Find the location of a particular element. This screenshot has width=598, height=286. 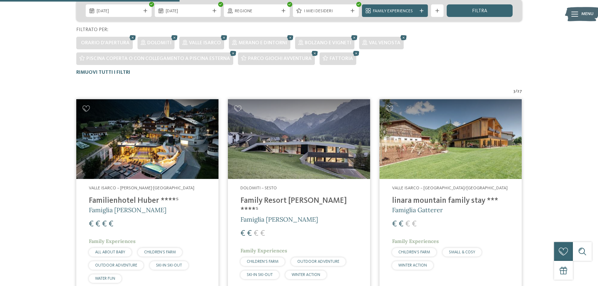

span: SMALL & COSY is located at coordinates (462, 252).